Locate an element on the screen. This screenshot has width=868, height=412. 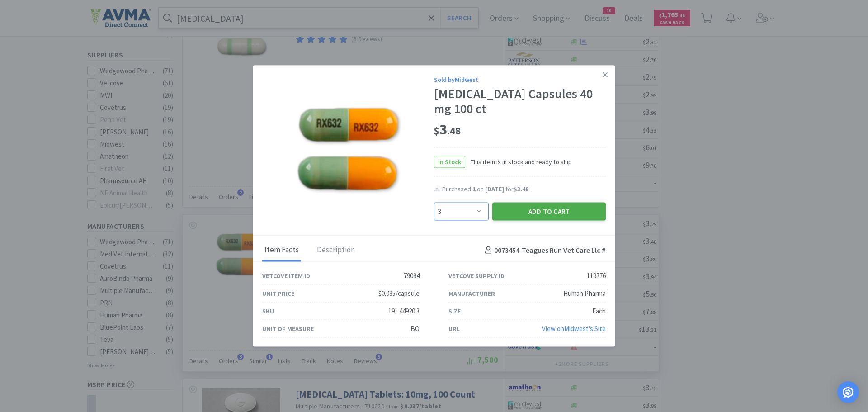
div: Vetcove Supply ID is located at coordinates (476, 276).